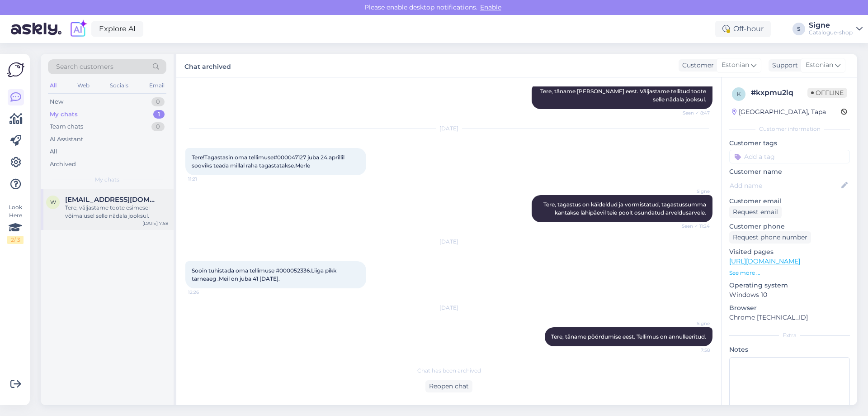  Describe the element at coordinates (783, 65) in the screenshot. I see `div: Support` at that location.